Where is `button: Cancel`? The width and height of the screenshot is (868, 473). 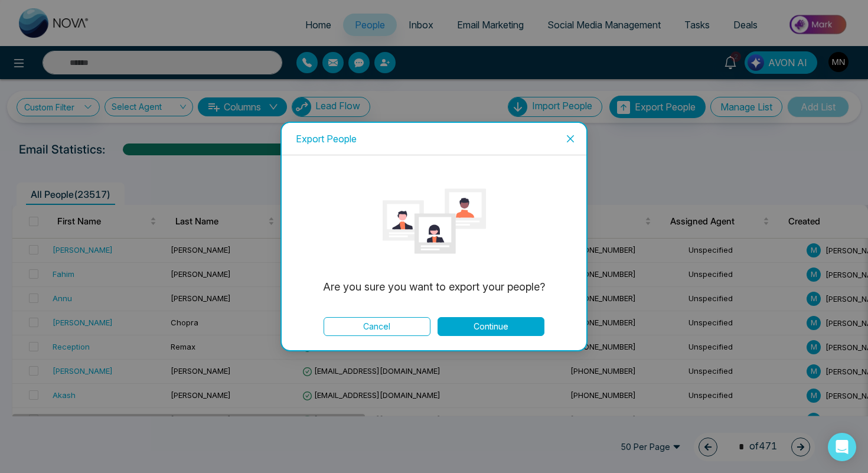
button: Cancel is located at coordinates (377, 326).